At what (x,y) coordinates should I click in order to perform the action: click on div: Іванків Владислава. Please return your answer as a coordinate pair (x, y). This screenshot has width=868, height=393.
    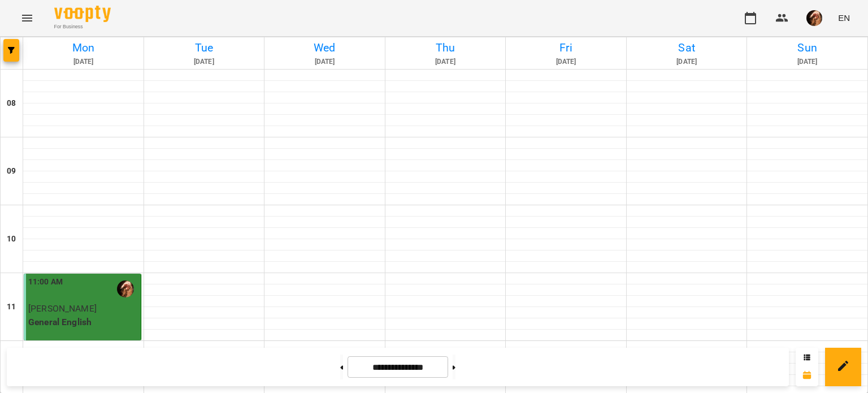
    Looking at the image, I should click on (125, 288).